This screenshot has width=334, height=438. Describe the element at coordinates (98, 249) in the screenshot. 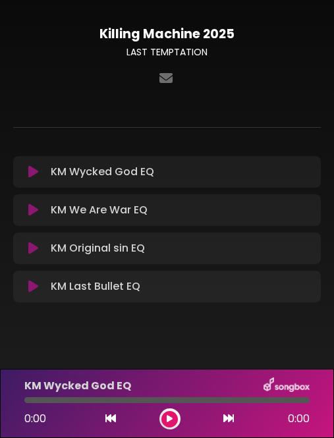

I see `p: KM Original sin EQ` at that location.